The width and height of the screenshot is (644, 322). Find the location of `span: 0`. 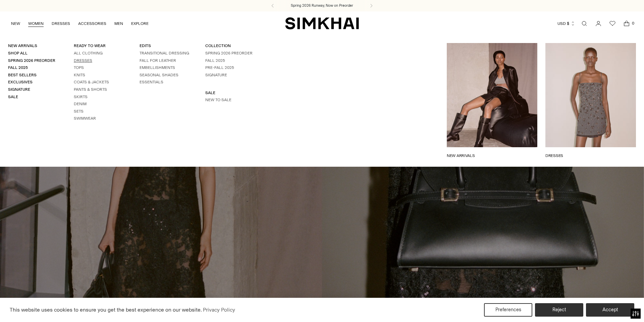

span: 0 is located at coordinates (633, 23).